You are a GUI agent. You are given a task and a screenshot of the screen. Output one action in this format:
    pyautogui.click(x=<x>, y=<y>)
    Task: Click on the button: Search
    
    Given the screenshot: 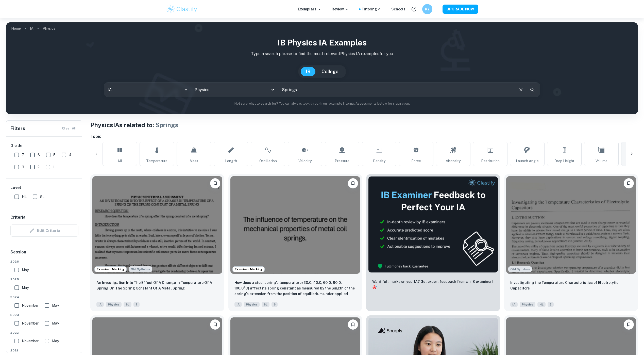 What is the action you would take?
    pyautogui.click(x=532, y=90)
    